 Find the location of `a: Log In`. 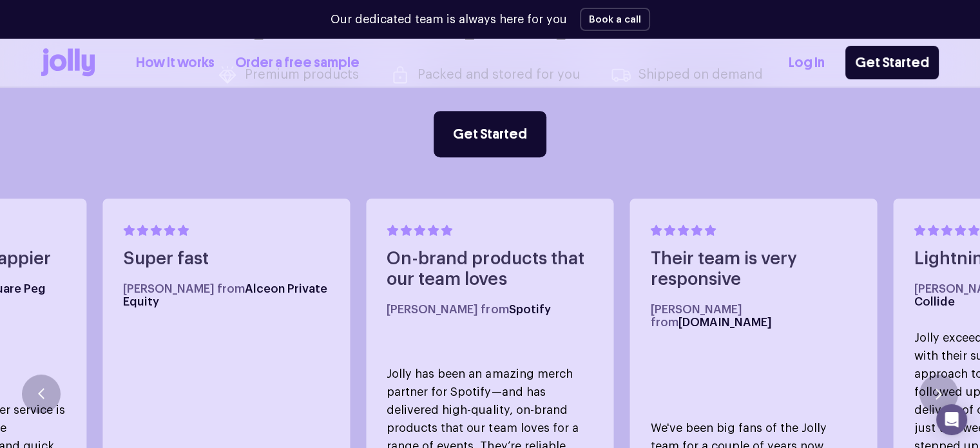

a: Log In is located at coordinates (806, 62).